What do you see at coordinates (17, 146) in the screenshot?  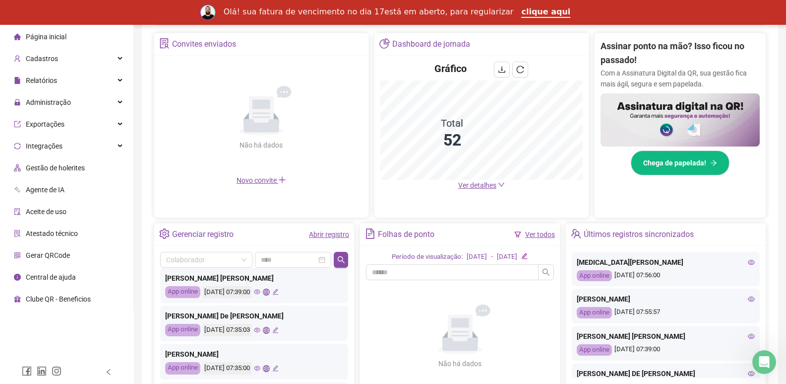 I see `span: sync` at bounding box center [17, 146].